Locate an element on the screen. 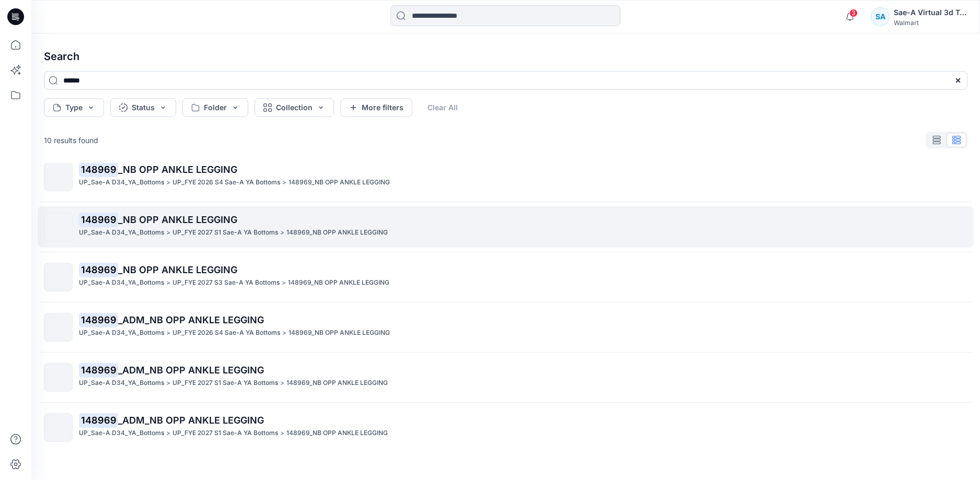 The image size is (980, 480). span: 3 is located at coordinates (853, 13).